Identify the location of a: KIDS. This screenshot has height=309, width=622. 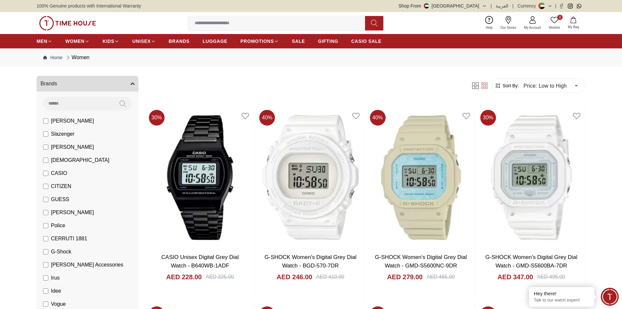
(111, 41).